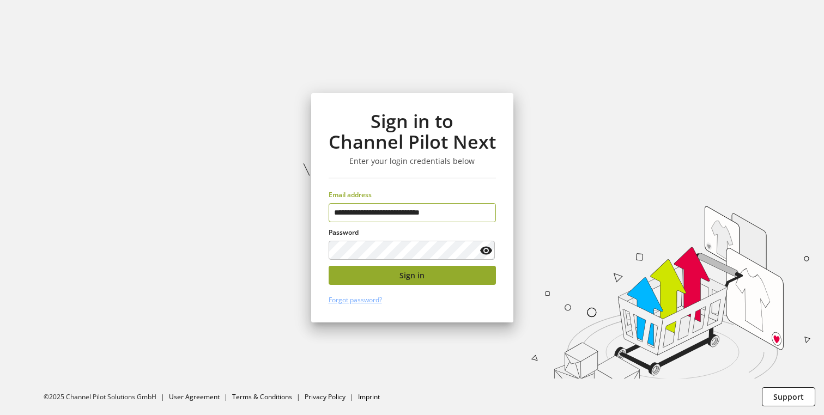 The height and width of the screenshot is (415, 824). Describe the element at coordinates (412, 275) in the screenshot. I see `span: Sign in` at that location.